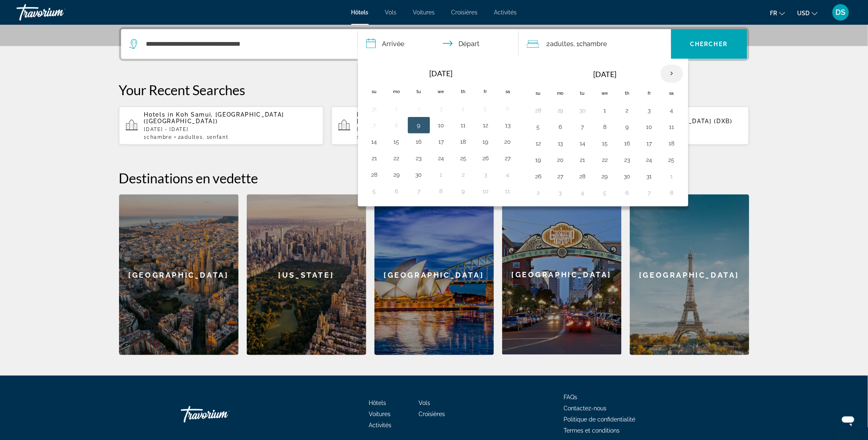 The image size is (868, 440). What do you see at coordinates (571, 397) in the screenshot?
I see `a: FAQs` at bounding box center [571, 397].